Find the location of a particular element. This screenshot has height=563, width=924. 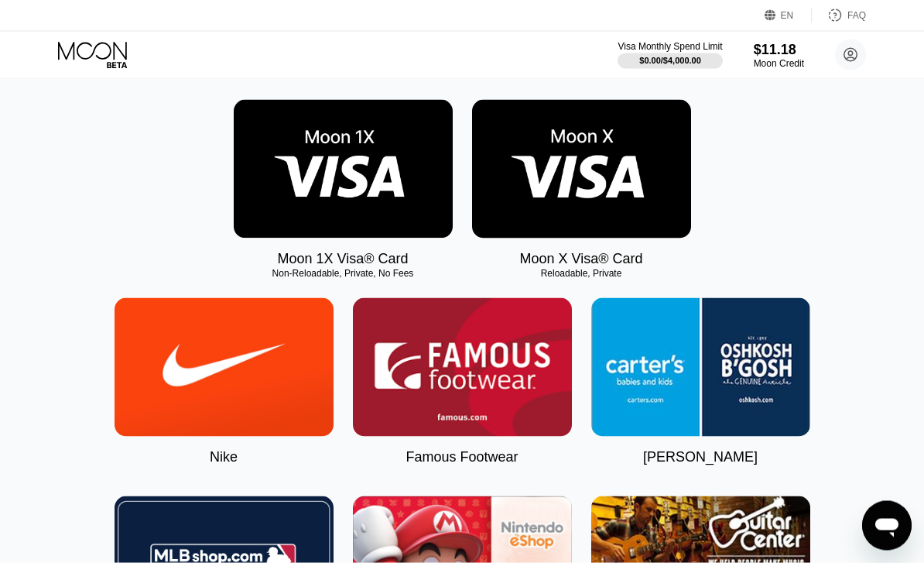

div: Moon X Visa® Card is located at coordinates (580, 259).